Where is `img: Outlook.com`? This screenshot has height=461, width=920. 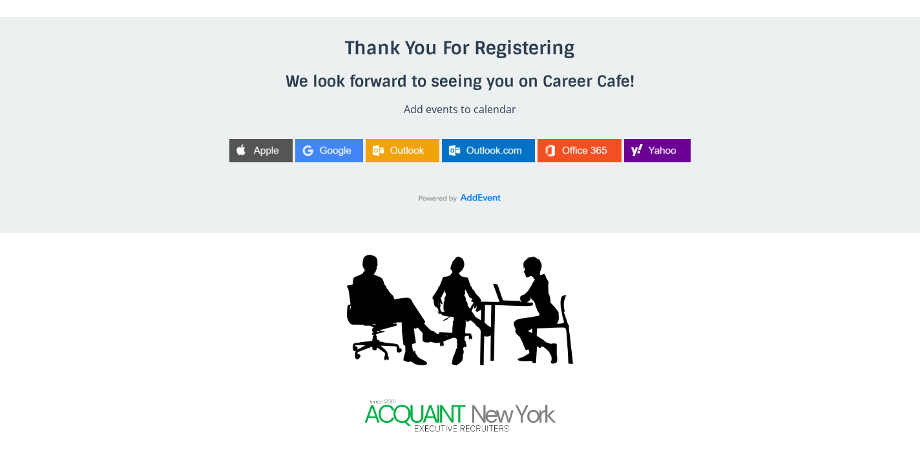 img: Outlook.com is located at coordinates (488, 151).